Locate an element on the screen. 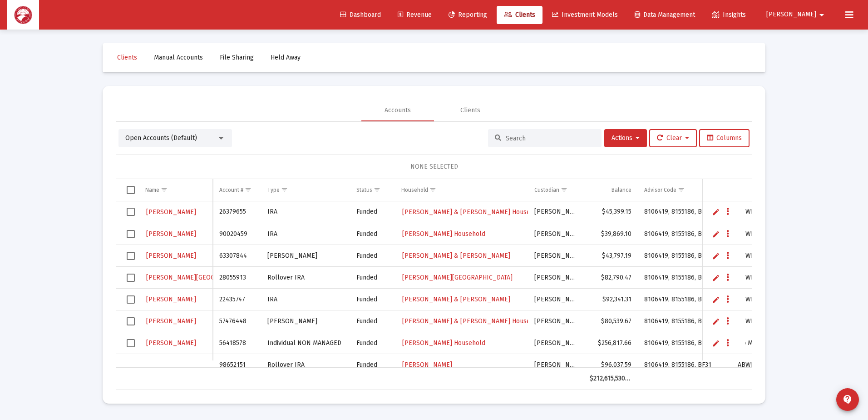  span: Show filter options for column 'Type' is located at coordinates (284, 189).